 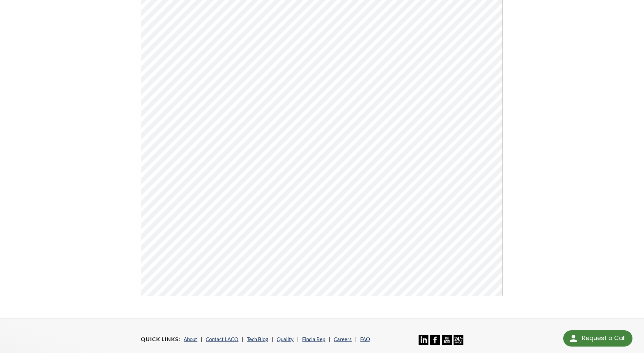 What do you see at coordinates (222, 339) in the screenshot?
I see `a: Contact LACO` at bounding box center [222, 339].